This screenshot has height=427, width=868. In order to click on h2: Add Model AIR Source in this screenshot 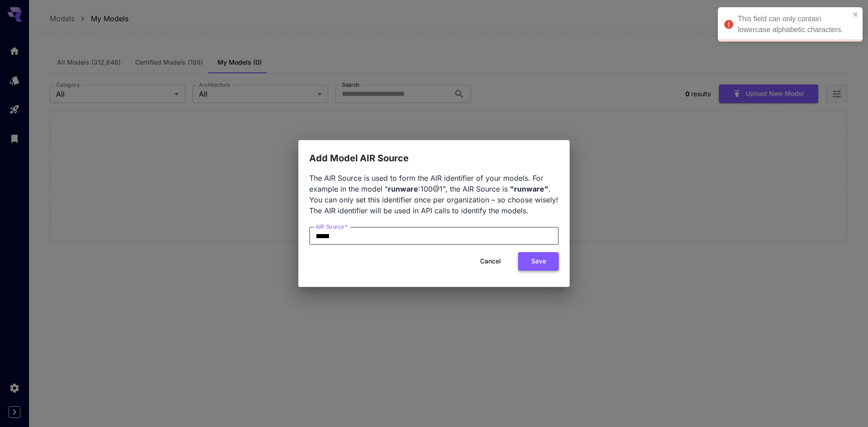, I will do `click(434, 153)`.